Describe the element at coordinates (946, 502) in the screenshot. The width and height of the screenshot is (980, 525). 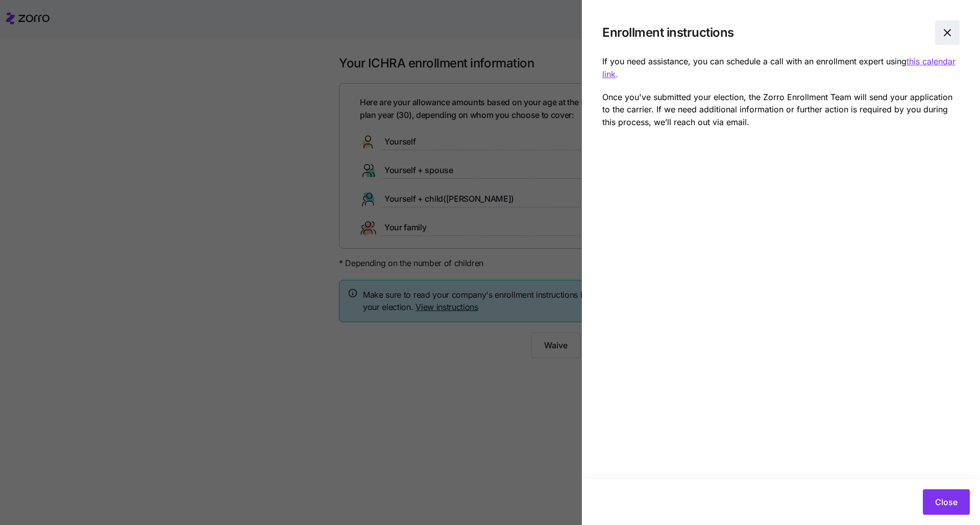
I see `button: Close` at that location.